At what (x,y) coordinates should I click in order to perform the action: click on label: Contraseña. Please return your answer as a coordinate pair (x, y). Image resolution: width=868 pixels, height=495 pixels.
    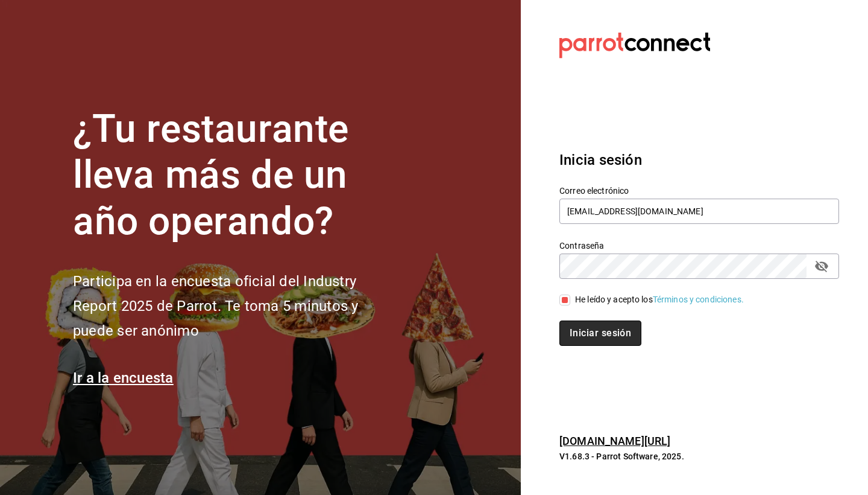
    Looking at the image, I should click on (699, 245).